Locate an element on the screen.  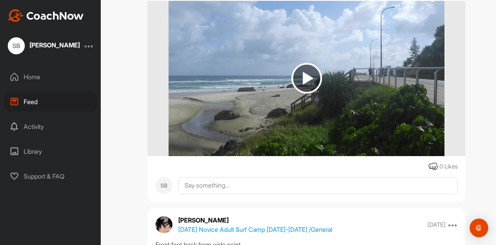
div: Feed is located at coordinates (51, 102).